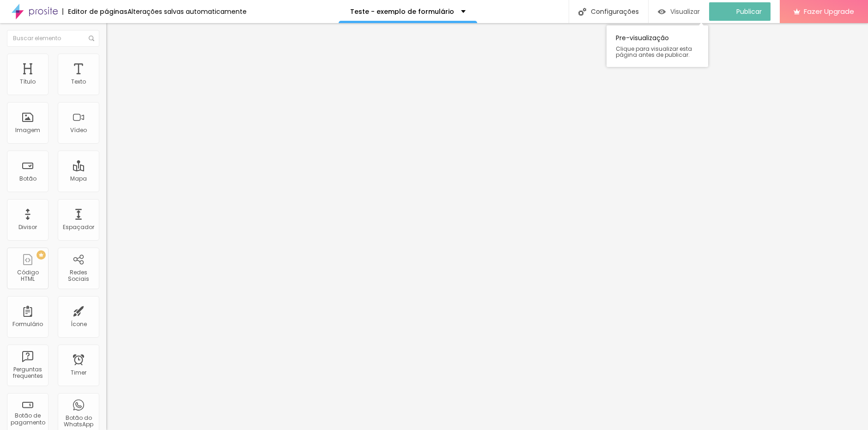 The height and width of the screenshot is (430, 868). What do you see at coordinates (28, 82) in the screenshot?
I see `div: Título` at bounding box center [28, 82].